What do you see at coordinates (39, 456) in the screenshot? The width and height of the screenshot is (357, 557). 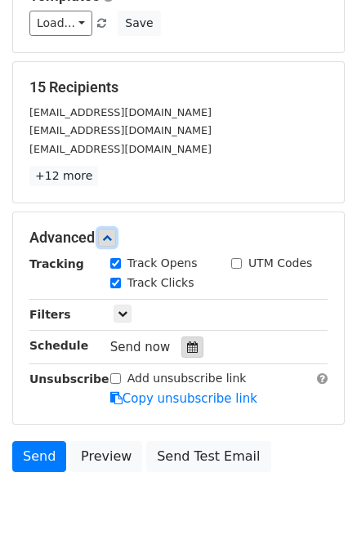 I see `a: Send` at bounding box center [39, 456].